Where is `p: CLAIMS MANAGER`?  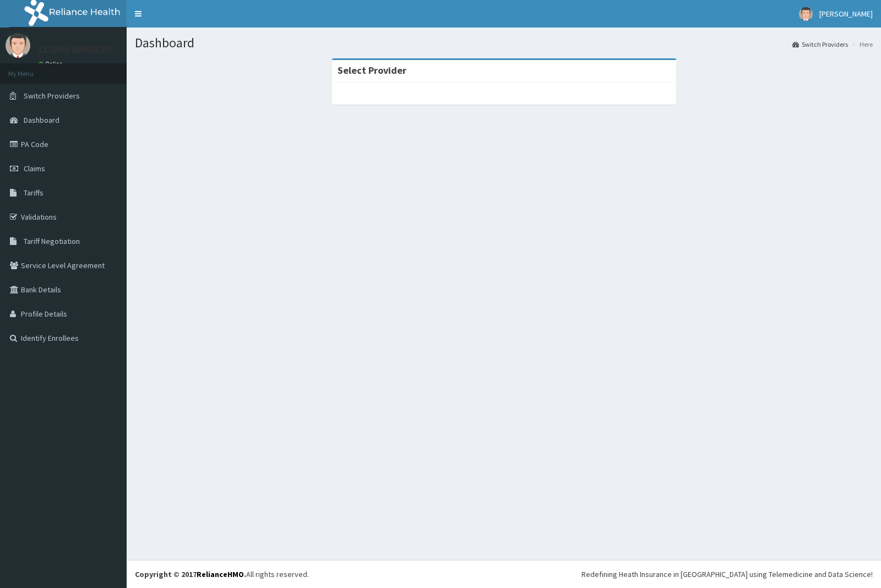 p: CLAIMS MANAGER is located at coordinates (75, 50).